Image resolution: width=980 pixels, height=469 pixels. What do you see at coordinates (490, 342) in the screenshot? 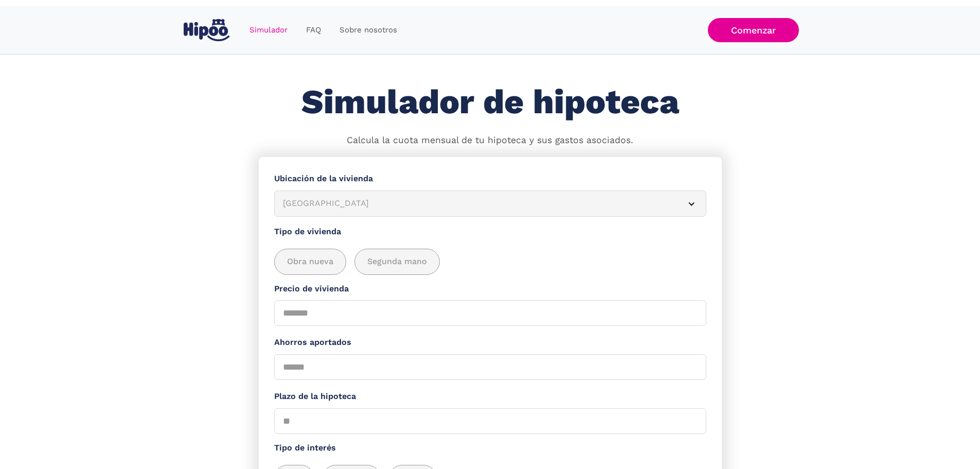
I see `label: Ahorros aportados` at bounding box center [490, 342].